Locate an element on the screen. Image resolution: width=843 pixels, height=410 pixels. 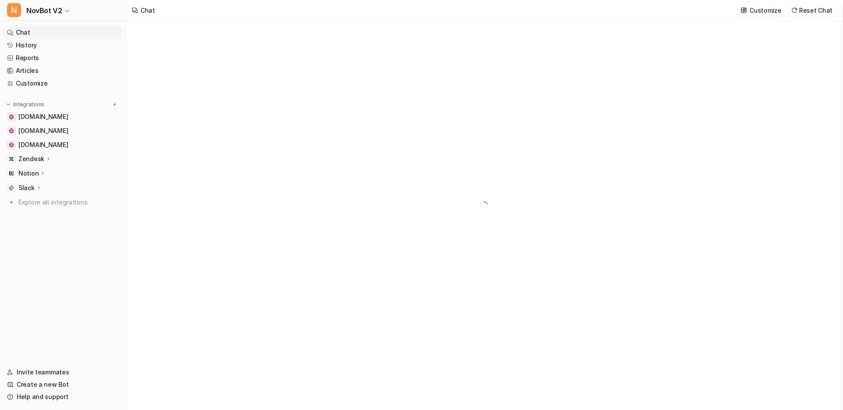
img: Notion is located at coordinates (11, 173).